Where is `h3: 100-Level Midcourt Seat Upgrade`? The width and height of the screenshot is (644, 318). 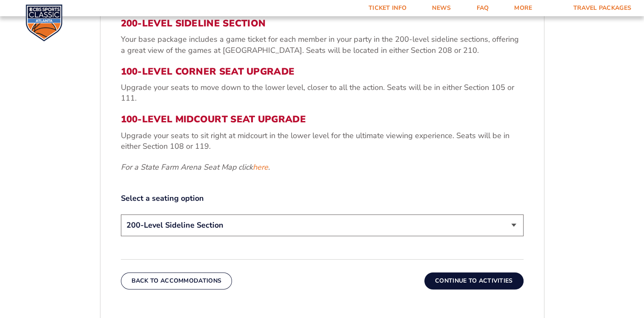 h3: 100-Level Midcourt Seat Upgrade is located at coordinates (322, 119).